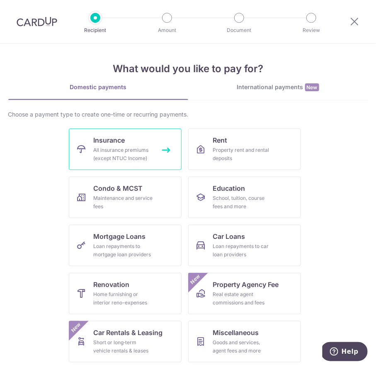 The width and height of the screenshot is (376, 367). What do you see at coordinates (123, 346) in the screenshot?
I see `div: Short or long‑term vehicle rentals & leases` at bounding box center [123, 346].